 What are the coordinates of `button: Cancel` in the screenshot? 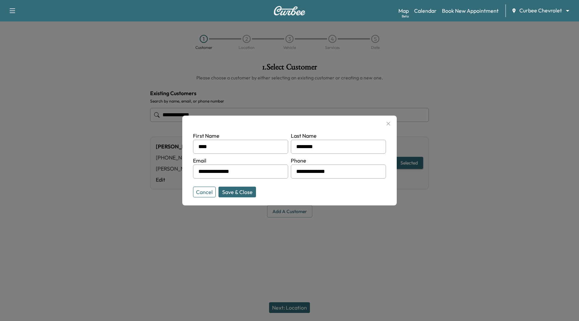 It's located at (204, 192).